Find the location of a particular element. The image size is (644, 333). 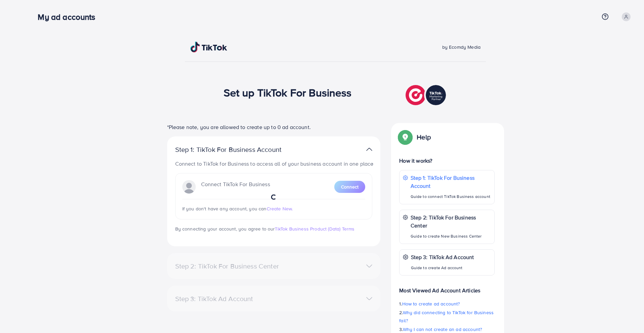

p: Guide to create Ad account is located at coordinates (442, 268).